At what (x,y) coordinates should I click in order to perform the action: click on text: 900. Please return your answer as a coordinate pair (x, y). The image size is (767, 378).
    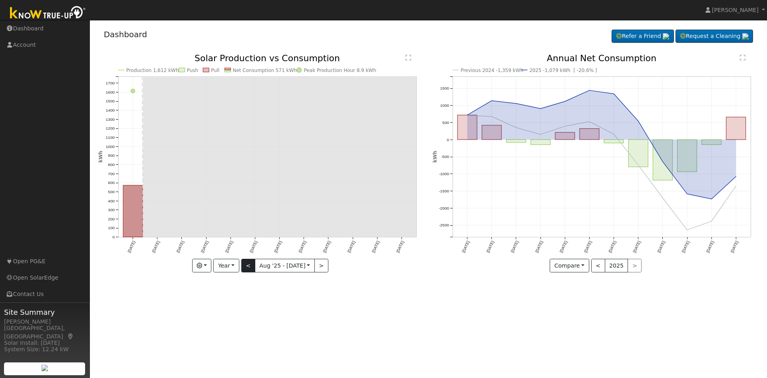
    Looking at the image, I should click on (111, 155).